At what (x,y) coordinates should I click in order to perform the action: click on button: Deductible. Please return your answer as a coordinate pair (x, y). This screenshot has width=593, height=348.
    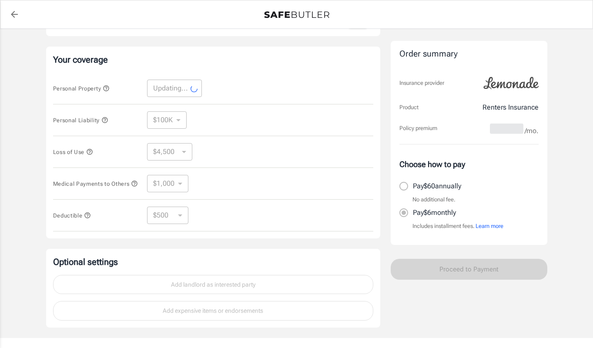
    Looking at the image, I should click on (72, 215).